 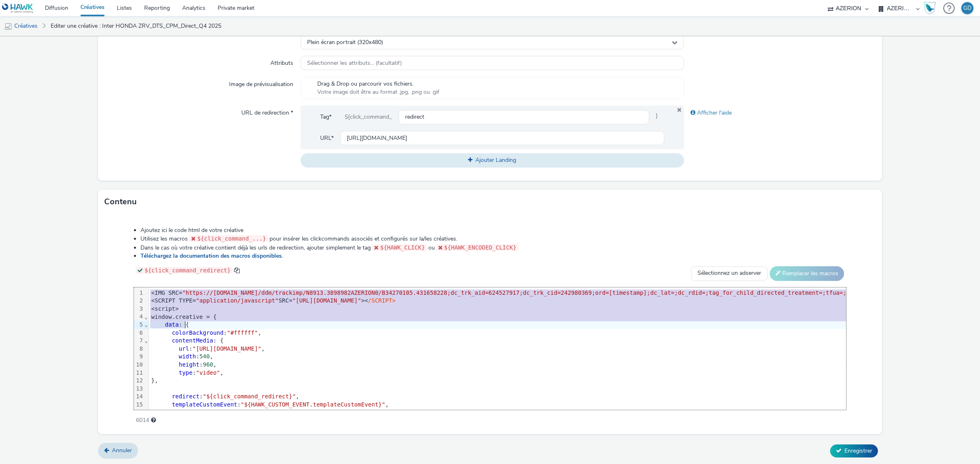 I want to click on span: "${click_command_redirect}", so click(x=249, y=397).